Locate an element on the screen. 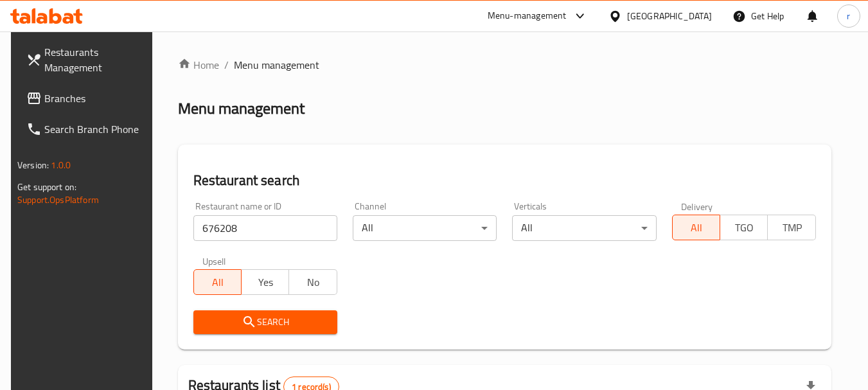 The height and width of the screenshot is (390, 868). span: Branches is located at coordinates (95, 99).